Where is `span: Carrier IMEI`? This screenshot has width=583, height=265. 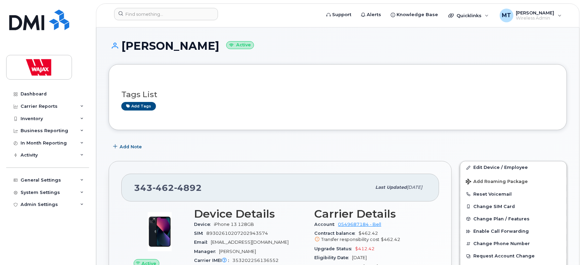
span: Carrier IMEI is located at coordinates (213, 260).